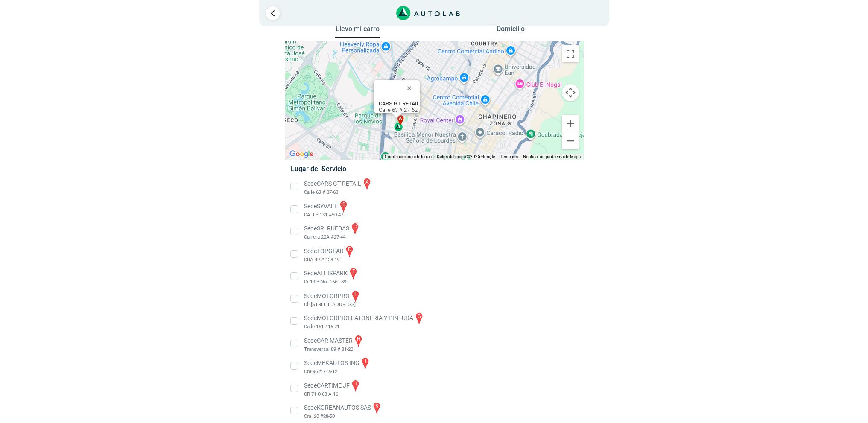 Image resolution: width=868 pixels, height=423 pixels. I want to click on button: Reducir, so click(570, 141).